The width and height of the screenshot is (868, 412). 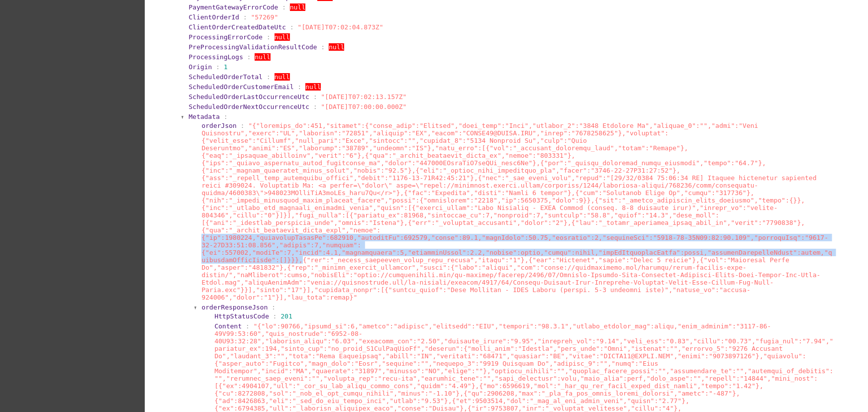 What do you see at coordinates (225, 37) in the screenshot?
I see `span: ProcessingErrorCode` at bounding box center [225, 37].